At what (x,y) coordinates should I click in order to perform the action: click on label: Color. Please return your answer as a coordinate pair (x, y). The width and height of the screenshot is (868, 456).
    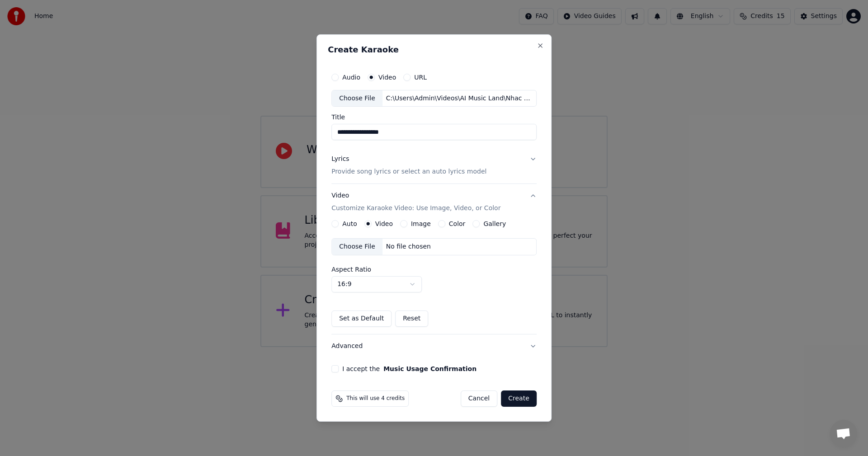
    Looking at the image, I should click on (457, 224).